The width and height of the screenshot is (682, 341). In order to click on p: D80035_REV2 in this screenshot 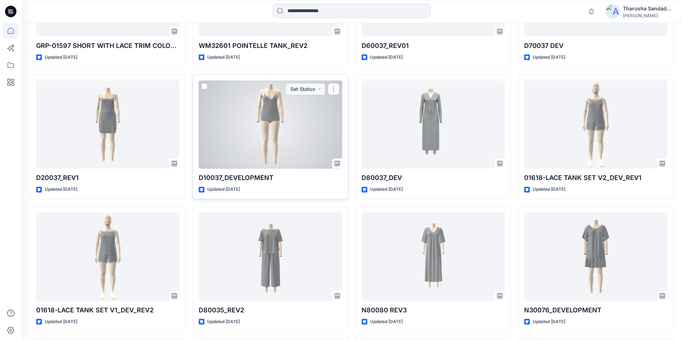, I will do `click(270, 311)`.